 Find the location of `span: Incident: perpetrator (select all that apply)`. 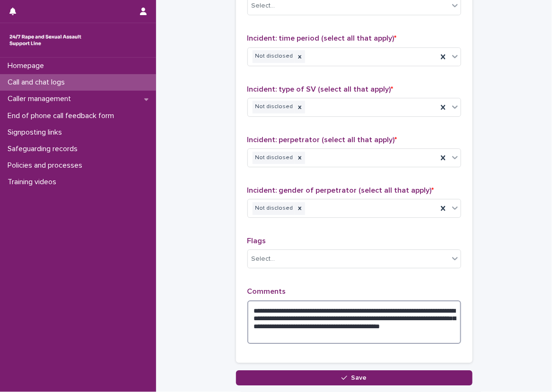

span: Incident: perpetrator (select all that apply) is located at coordinates (322, 140).